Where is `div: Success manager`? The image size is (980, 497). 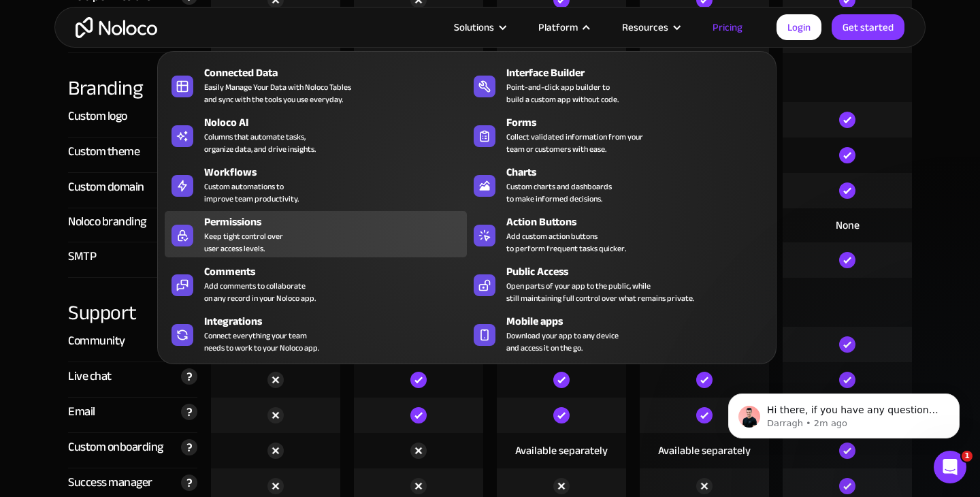 div: Success manager is located at coordinates (110, 482).